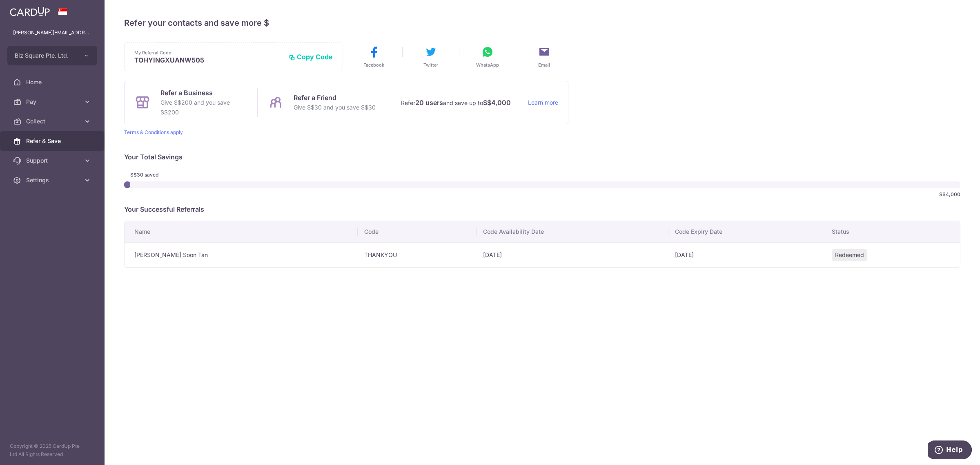  I want to click on th: Code, so click(417, 232).